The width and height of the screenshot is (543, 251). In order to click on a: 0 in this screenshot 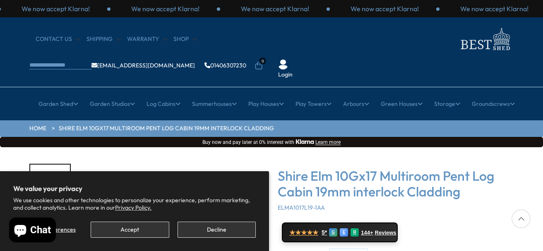, I will do `click(259, 66)`.